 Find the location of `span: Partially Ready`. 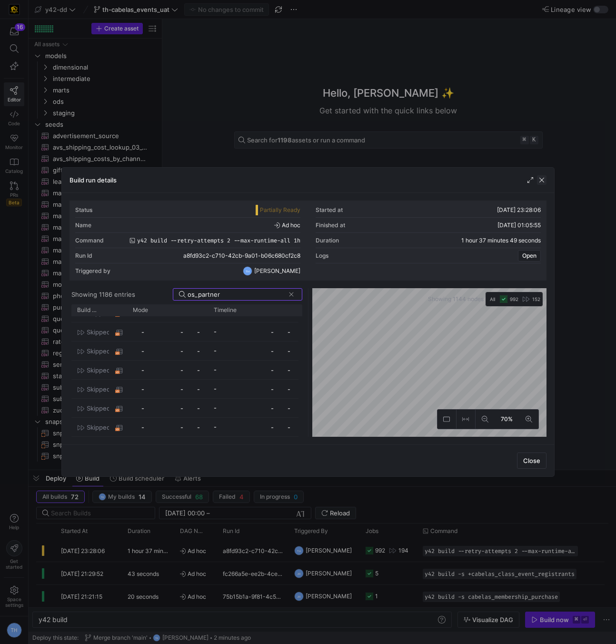

span: Partially Ready is located at coordinates (280, 210).